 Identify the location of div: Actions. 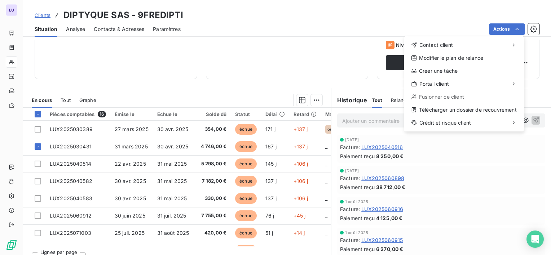
(464, 84).